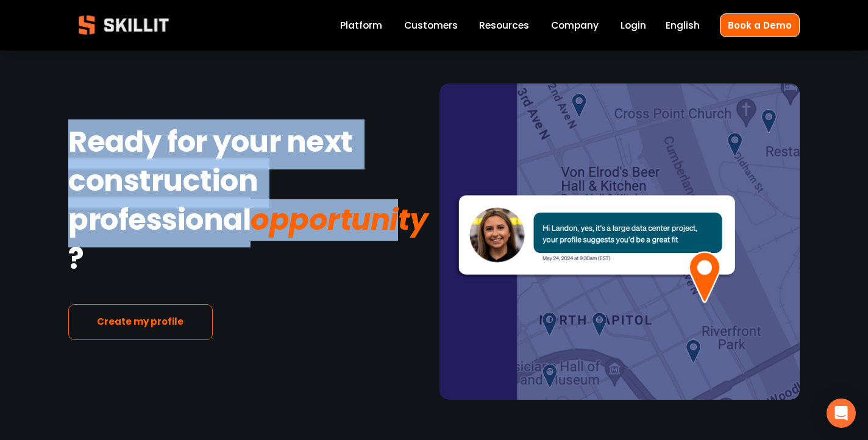  Describe the element at coordinates (431, 25) in the screenshot. I see `a: Customers` at that location.